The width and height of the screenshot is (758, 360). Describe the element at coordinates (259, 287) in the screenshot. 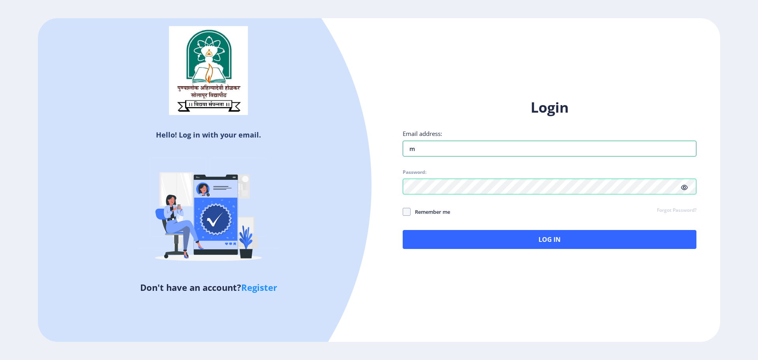

I see `a: Register` at that location.